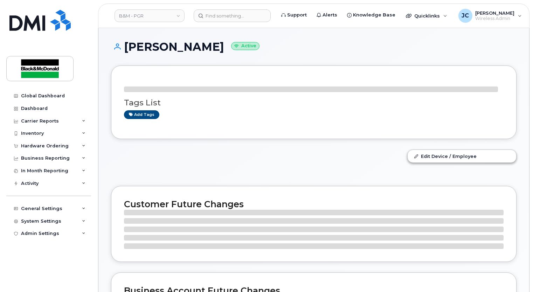 This screenshot has width=533, height=292. What do you see at coordinates (314, 204) in the screenshot?
I see `h2: Customer Future Changes` at bounding box center [314, 204].